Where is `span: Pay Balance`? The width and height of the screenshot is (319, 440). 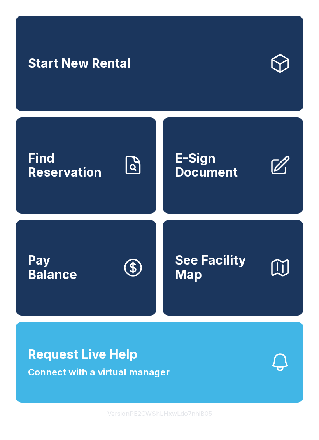 span: Pay Balance is located at coordinates (52, 267).